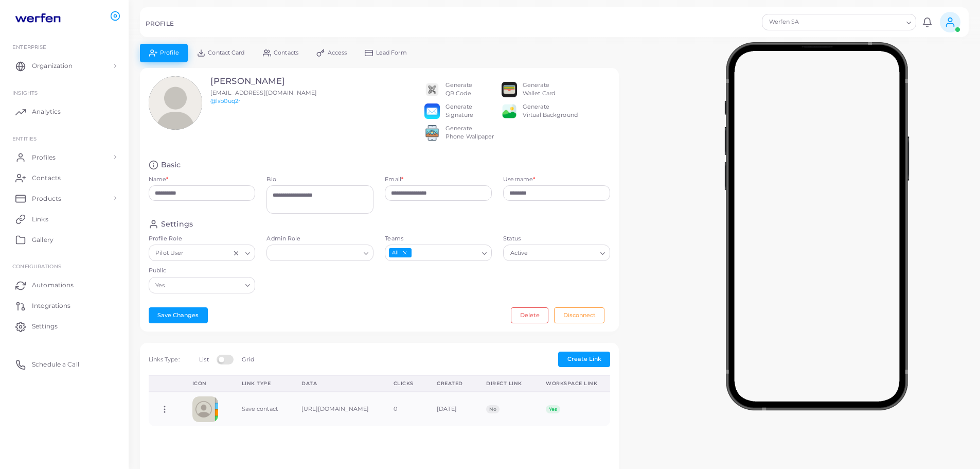 The width and height of the screenshot is (980, 469). Describe the element at coordinates (178, 315) in the screenshot. I see `button: Save Changes` at that location.